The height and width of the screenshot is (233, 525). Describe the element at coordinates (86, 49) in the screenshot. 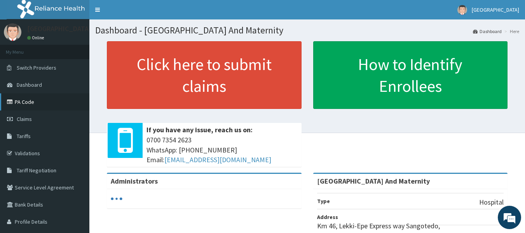

I see `div: Chat with us now` at that location.